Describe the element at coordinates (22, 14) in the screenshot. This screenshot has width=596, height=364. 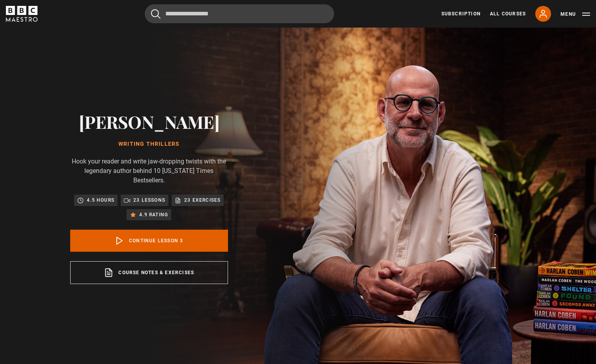
I see `a: BBC Maestro` at that location.